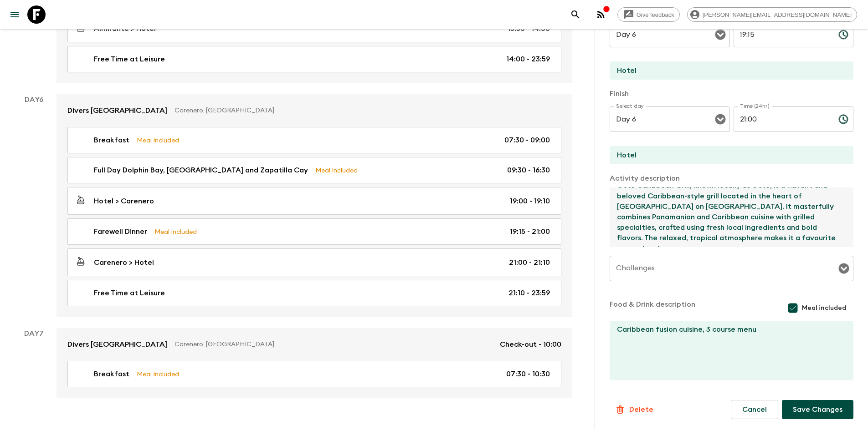 Image resolution: width=868 pixels, height=430 pixels. Describe the element at coordinates (648, 15) in the screenshot. I see `a: Give feedback` at that location.